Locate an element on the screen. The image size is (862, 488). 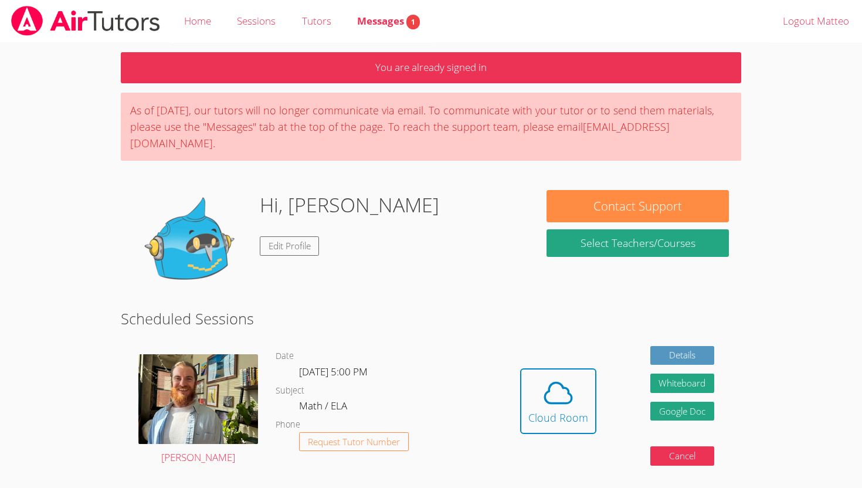
button: Contact Support is located at coordinates (638, 206).